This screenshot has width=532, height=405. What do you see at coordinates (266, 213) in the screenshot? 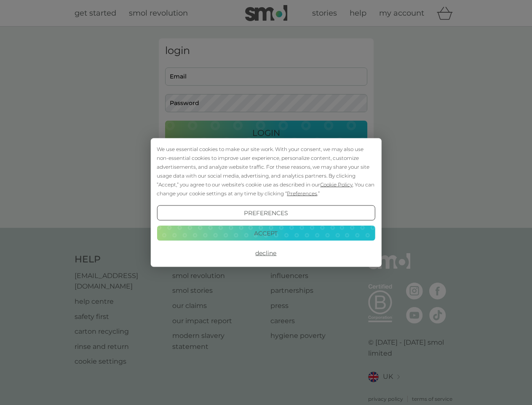
I see `button: Preferences` at bounding box center [266, 213].